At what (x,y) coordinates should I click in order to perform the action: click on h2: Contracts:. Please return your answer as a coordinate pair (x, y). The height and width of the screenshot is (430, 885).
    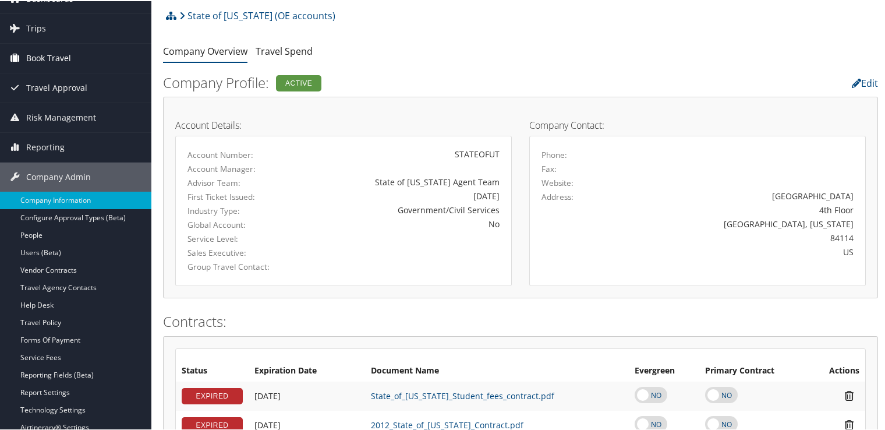
    Looking at the image, I should click on (520, 320).